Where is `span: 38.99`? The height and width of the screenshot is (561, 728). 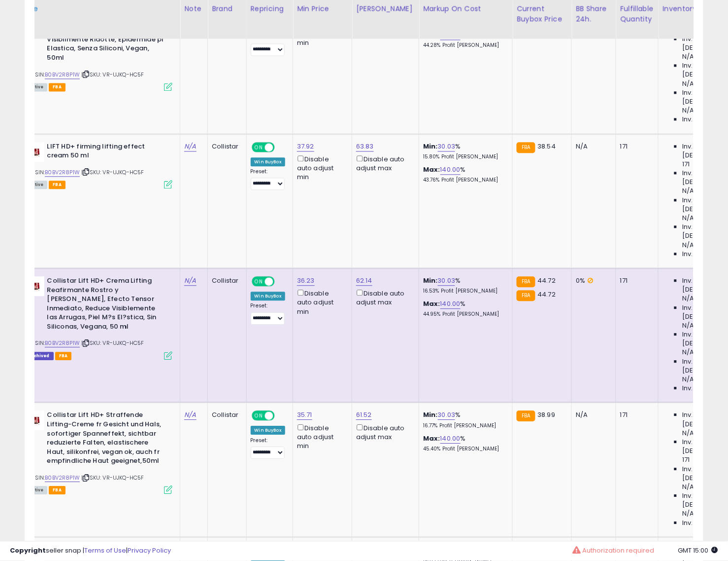 span: 38.99 is located at coordinates (547, 414).